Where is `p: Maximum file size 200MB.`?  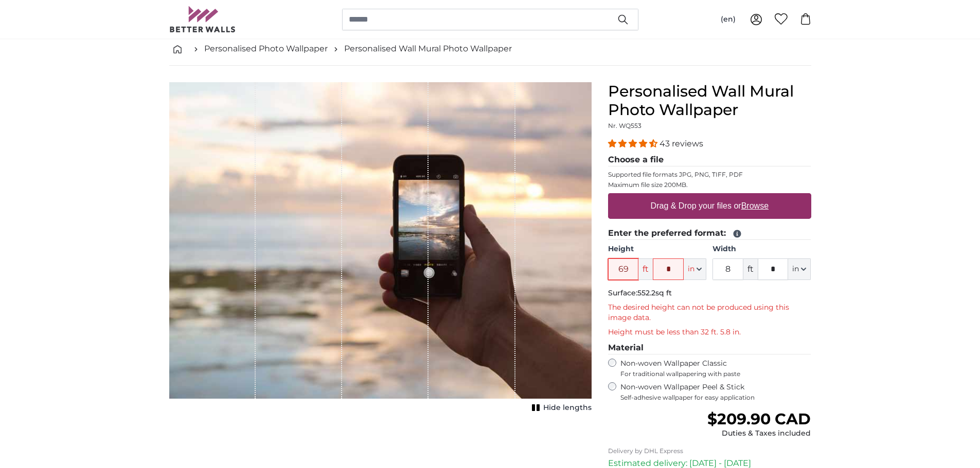
p: Maximum file size 200MB. is located at coordinates (709, 185).